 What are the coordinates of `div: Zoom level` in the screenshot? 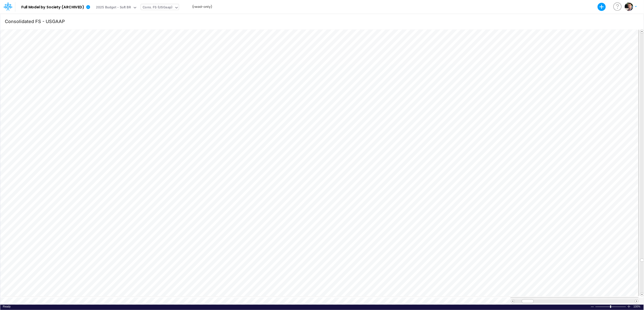 It's located at (637, 307).